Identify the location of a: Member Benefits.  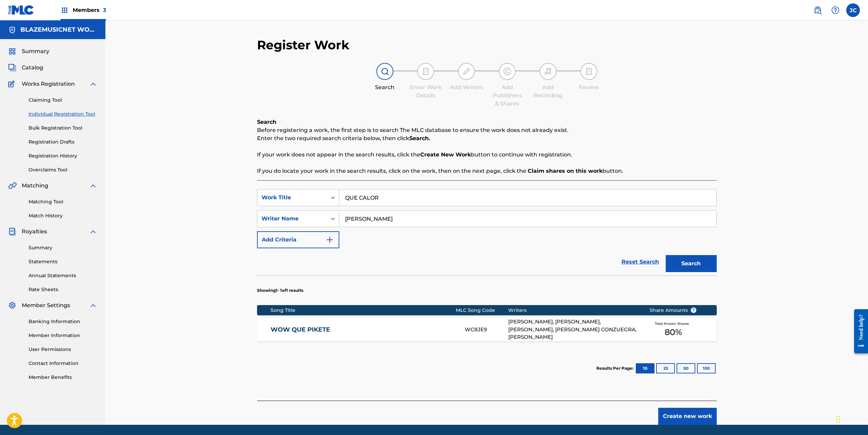
(63, 377).